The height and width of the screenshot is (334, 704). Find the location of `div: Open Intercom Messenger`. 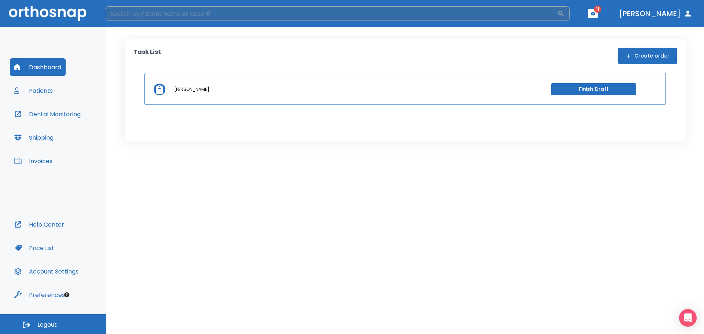

div: Open Intercom Messenger is located at coordinates (688, 318).